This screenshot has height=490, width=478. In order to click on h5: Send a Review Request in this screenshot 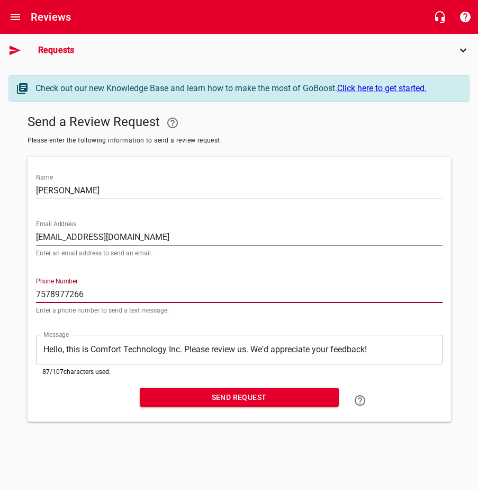, I will do `click(239, 123)`.